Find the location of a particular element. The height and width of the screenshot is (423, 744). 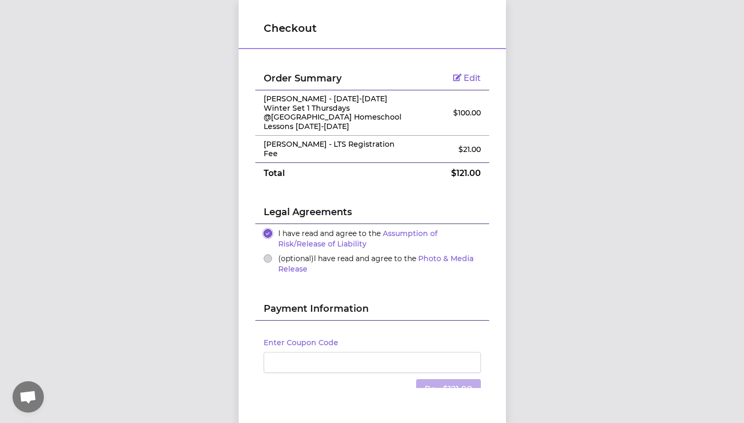

a: Assumption of Risk/Release of Liability is located at coordinates (358, 239).